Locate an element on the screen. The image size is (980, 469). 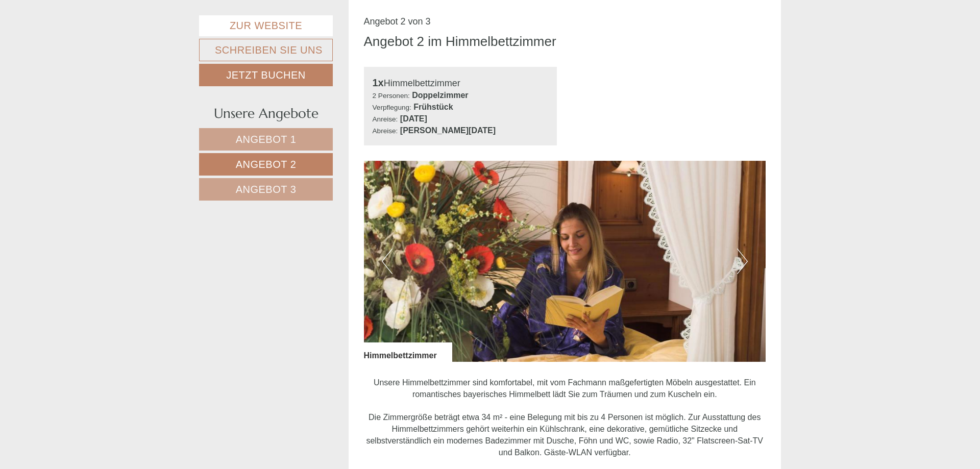
b: Frühstück is located at coordinates (433, 106).